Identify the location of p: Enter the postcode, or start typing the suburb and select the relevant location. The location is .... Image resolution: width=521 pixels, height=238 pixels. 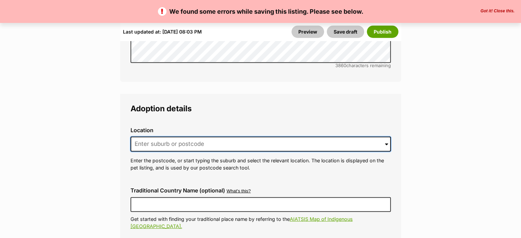
(261, 164).